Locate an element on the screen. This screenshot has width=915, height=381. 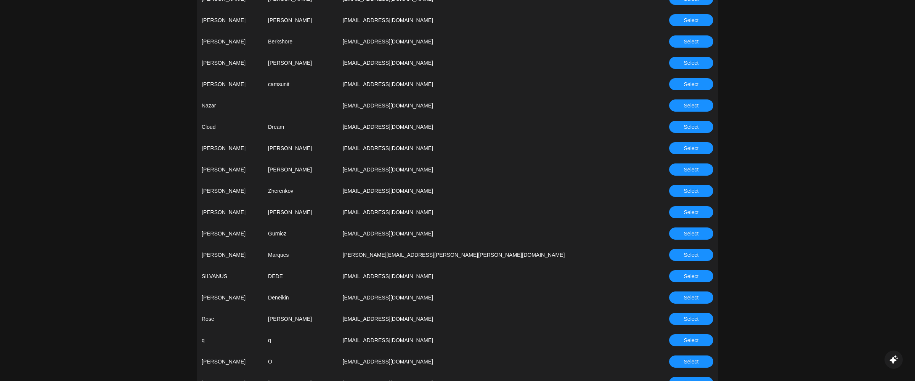
td: DEDE is located at coordinates (301, 276).